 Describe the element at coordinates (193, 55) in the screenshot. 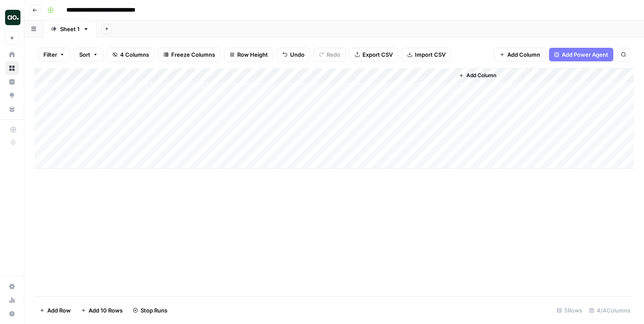

I see `span: Freeze Columns` at that location.